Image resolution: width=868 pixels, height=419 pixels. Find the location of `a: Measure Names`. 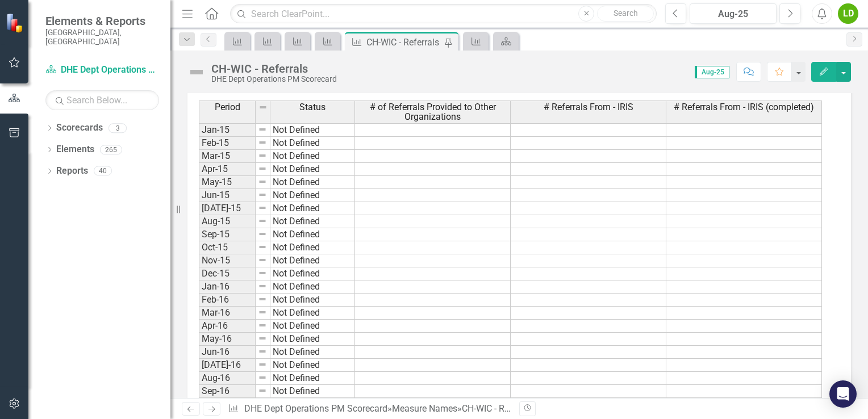

a: Measure Names is located at coordinates (424, 408).